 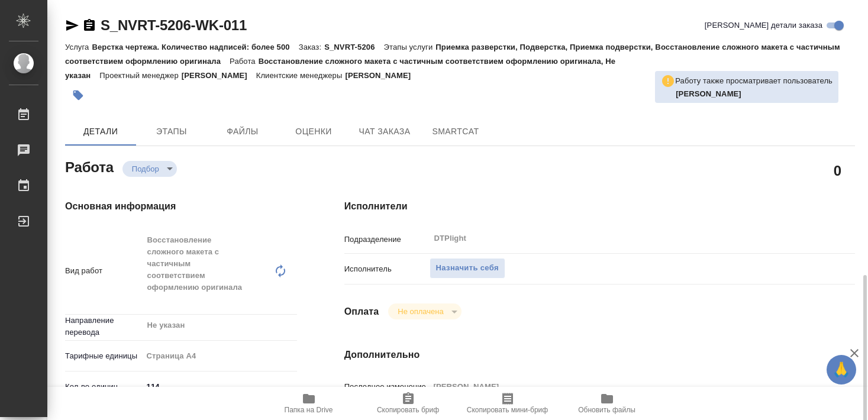 I want to click on p: Клиентские менеджеры, so click(x=301, y=75).